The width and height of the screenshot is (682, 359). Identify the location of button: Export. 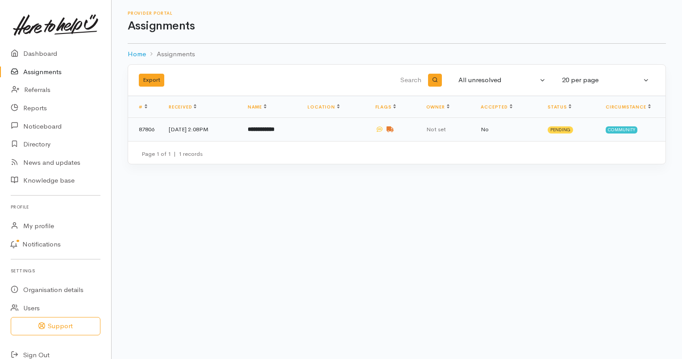
(151, 80).